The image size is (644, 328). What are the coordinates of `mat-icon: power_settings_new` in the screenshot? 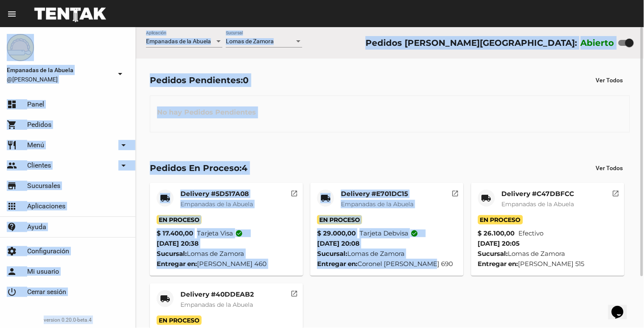 It's located at (12, 292).